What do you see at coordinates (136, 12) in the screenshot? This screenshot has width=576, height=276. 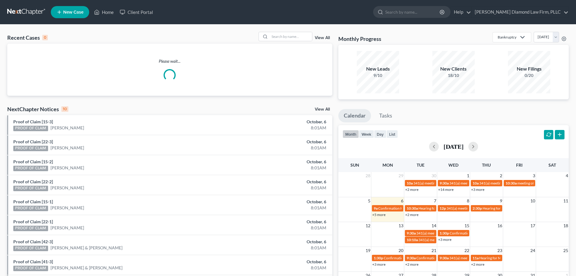 I see `a: Client Portal` at bounding box center [136, 12].